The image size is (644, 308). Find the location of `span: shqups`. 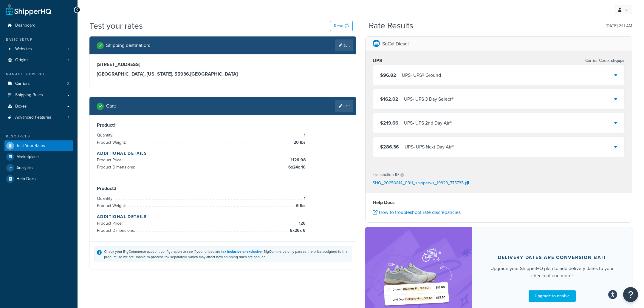

span: shqups is located at coordinates (618, 60).